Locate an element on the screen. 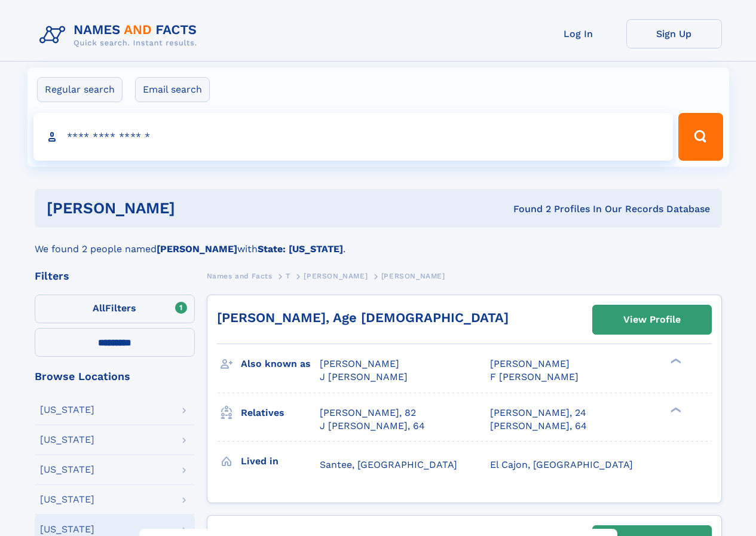 The image size is (756, 536). h3: Also known as is located at coordinates (280, 364).